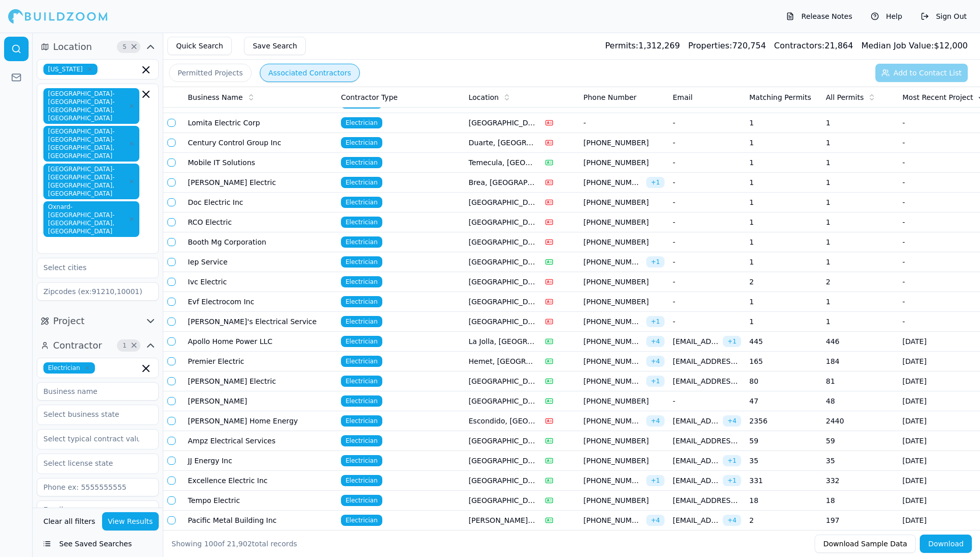 This screenshot has height=557, width=980. What do you see at coordinates (783, 481) in the screenshot?
I see `td: 331` at bounding box center [783, 481].